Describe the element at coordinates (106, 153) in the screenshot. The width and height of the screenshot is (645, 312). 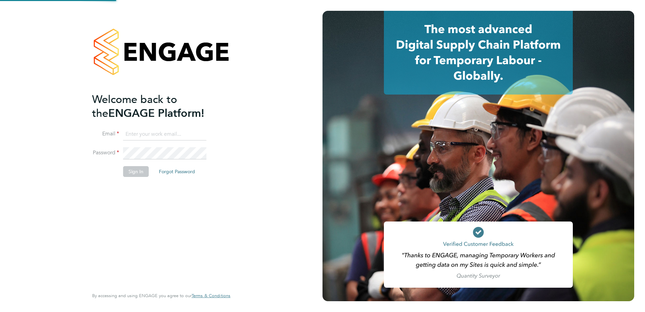
I see `label: Password` at that location.